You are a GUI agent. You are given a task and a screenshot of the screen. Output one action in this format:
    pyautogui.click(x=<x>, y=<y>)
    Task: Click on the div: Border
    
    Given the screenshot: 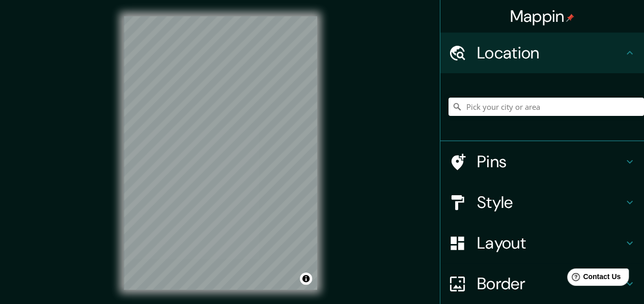 What is the action you would take?
    pyautogui.click(x=543, y=284)
    